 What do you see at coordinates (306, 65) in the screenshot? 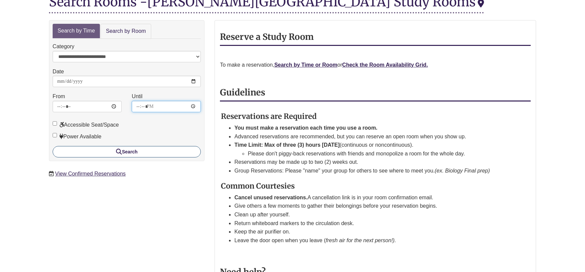
I see `a: Search by Time or Room` at bounding box center [306, 65].